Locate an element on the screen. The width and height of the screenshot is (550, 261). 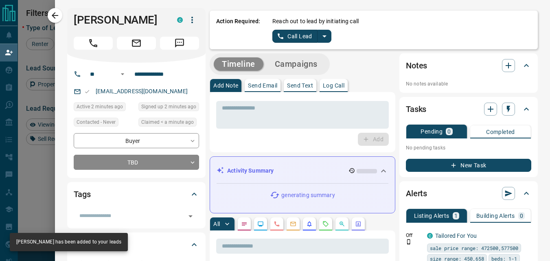
span: Email is located at coordinates (136, 43).